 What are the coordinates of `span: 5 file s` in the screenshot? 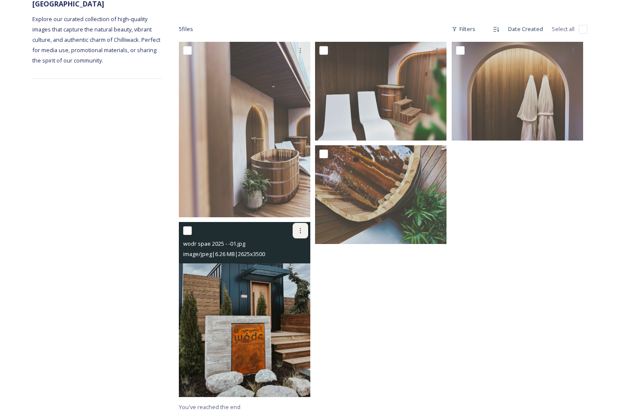 It's located at (186, 29).